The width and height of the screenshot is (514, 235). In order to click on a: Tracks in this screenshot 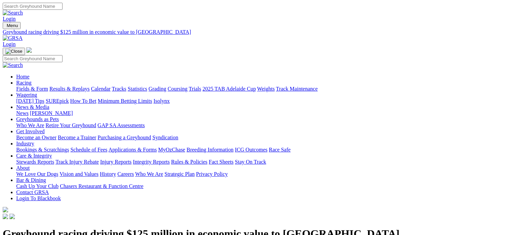, I will do `click(119, 89)`.